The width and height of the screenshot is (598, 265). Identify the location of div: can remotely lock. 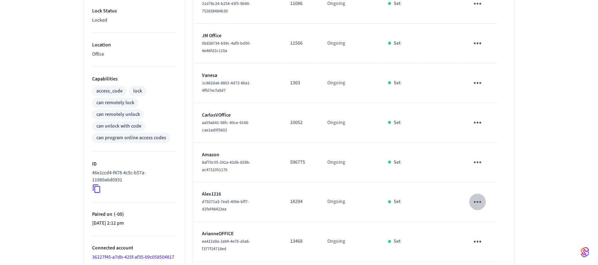
(115, 103).